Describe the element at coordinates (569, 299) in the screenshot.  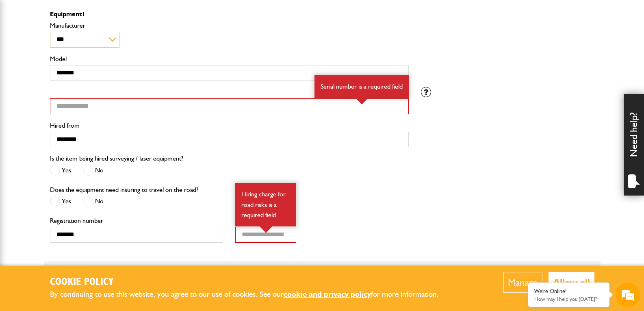
I see `p: How may I help you today?` at that location.